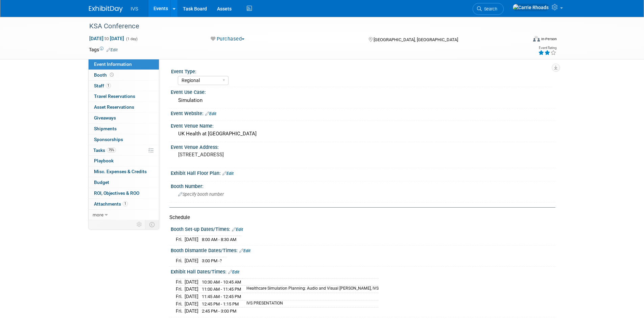  Describe the element at coordinates (363, 172) in the screenshot. I see `div: Exhibit Hall Floor Plan:` at that location.